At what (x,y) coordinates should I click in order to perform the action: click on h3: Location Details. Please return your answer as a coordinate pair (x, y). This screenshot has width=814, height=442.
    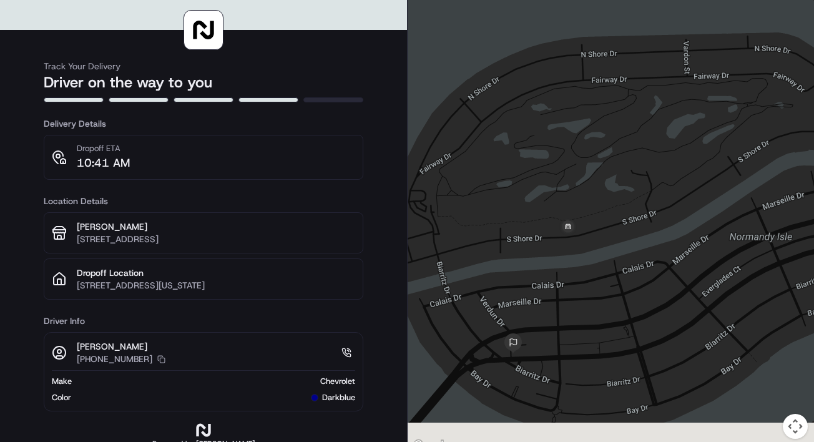
    Looking at the image, I should click on (203, 201).